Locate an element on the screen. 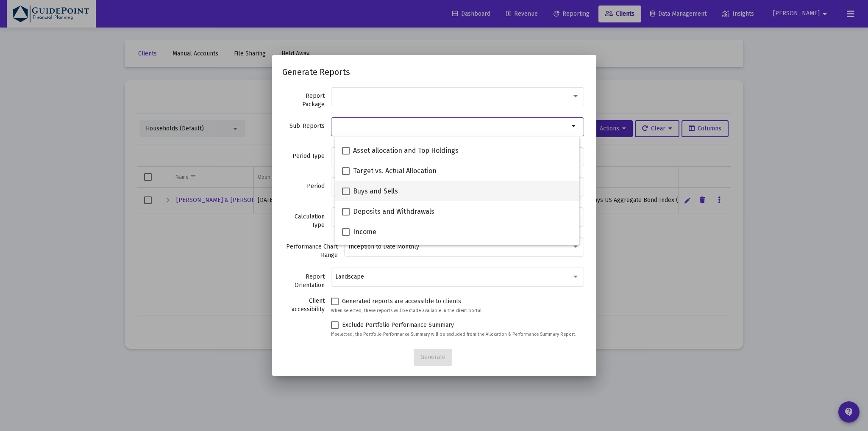 The image size is (868, 431). span: Landscape is located at coordinates (350, 276).